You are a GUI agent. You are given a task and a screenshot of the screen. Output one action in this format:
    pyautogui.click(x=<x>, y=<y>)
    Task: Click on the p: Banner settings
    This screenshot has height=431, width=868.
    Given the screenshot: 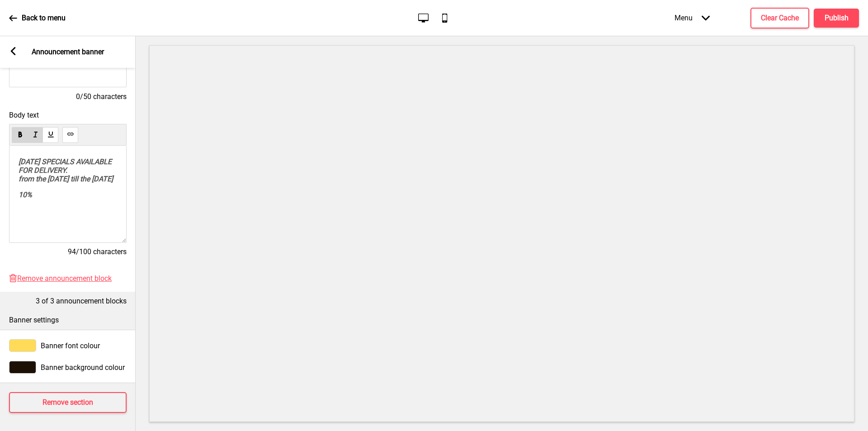 What is the action you would take?
    pyautogui.click(x=68, y=320)
    